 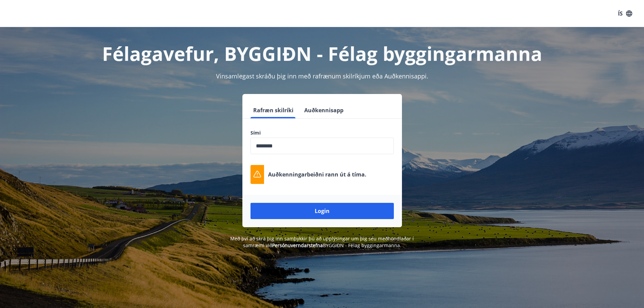 What do you see at coordinates (626, 14) in the screenshot?
I see `button: ÍS` at bounding box center [626, 14].